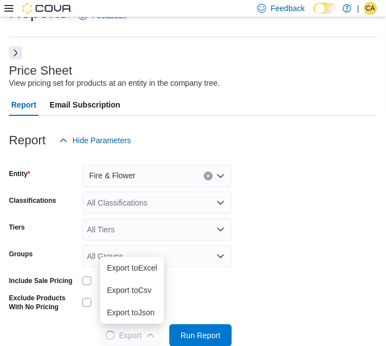 This screenshot has width=386, height=346. I want to click on span: Export to Json, so click(132, 313).